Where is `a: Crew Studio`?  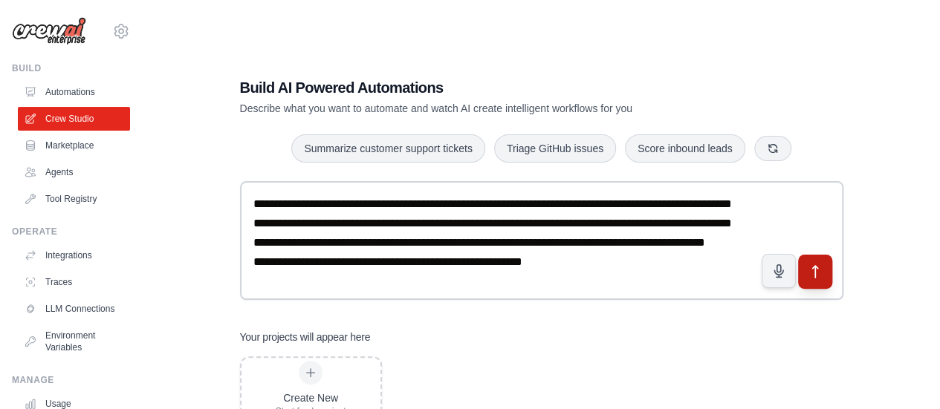 a: Crew Studio is located at coordinates (74, 119).